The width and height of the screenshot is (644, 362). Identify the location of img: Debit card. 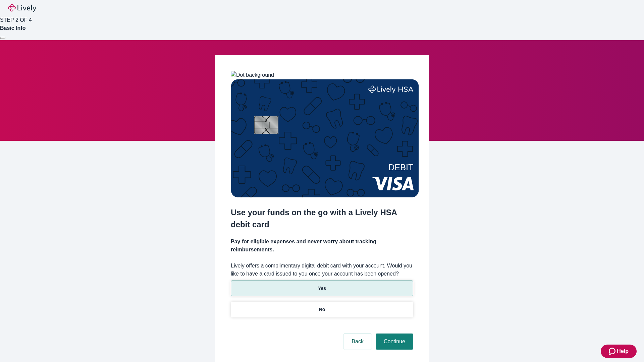
(325, 138).